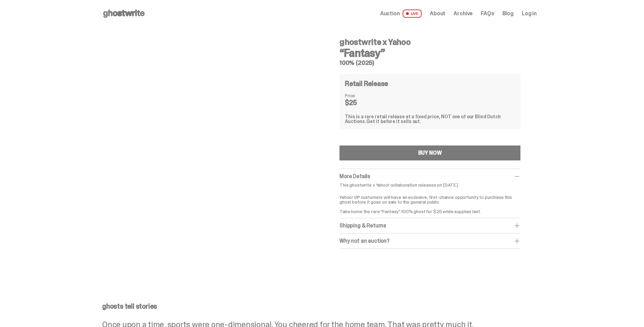  What do you see at coordinates (430, 226) in the screenshot?
I see `div: Shipping & Returns` at bounding box center [430, 226].